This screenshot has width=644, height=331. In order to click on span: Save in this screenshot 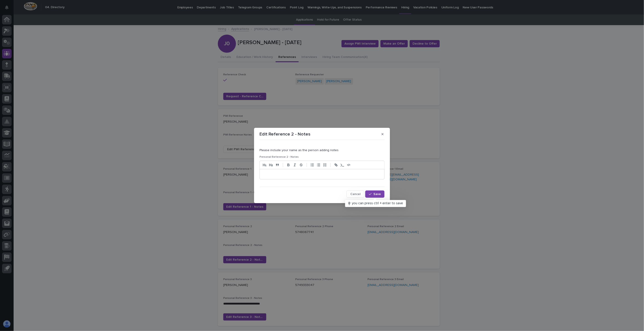, I will do `click(377, 194)`.